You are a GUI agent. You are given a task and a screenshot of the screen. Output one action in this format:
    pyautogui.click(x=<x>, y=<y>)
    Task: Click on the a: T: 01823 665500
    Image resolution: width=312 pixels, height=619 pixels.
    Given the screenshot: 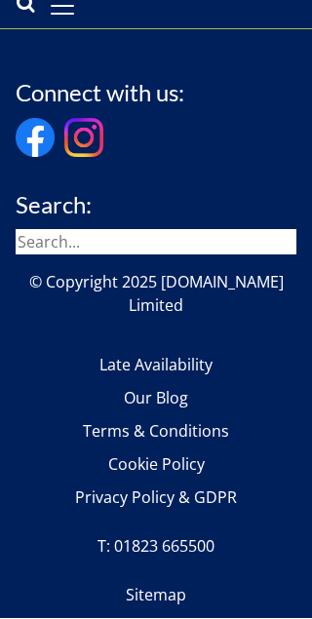 What is the action you would take?
    pyautogui.click(x=156, y=547)
    